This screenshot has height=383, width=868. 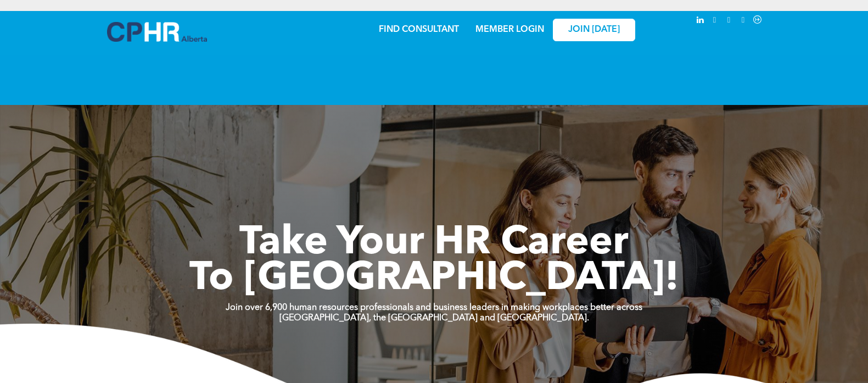 I want to click on a: Social network, so click(x=758, y=21).